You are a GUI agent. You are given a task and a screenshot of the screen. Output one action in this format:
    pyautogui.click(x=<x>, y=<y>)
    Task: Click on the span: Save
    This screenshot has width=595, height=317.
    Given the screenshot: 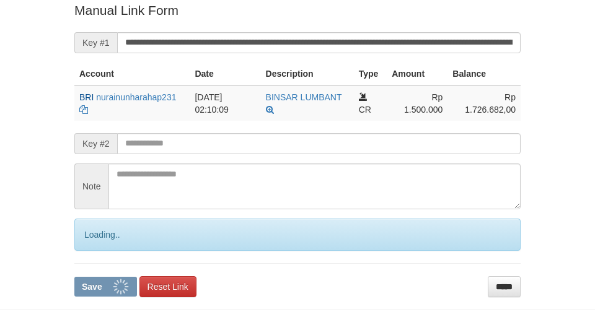 What is the action you would take?
    pyautogui.click(x=92, y=287)
    